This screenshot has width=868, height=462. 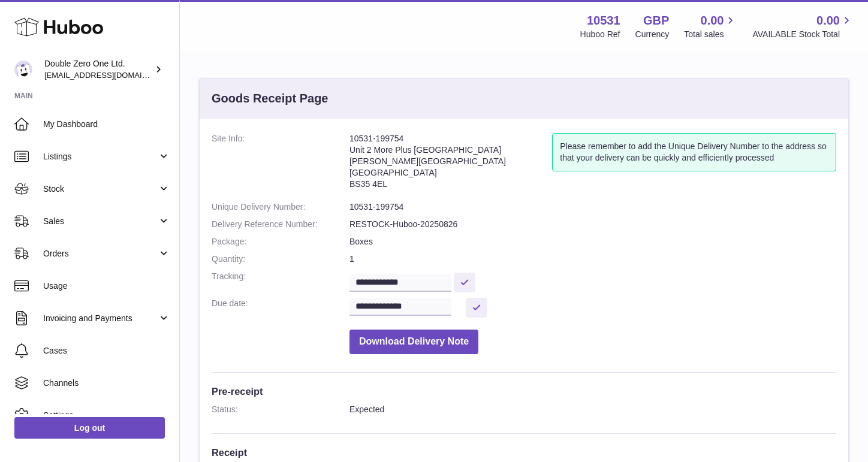 I want to click on h3: Receipt, so click(x=524, y=453).